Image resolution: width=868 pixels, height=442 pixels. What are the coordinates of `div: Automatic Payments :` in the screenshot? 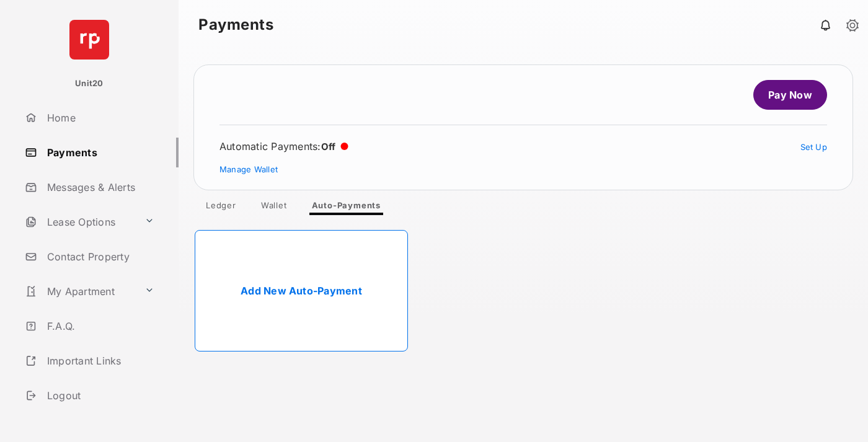 It's located at (284, 146).